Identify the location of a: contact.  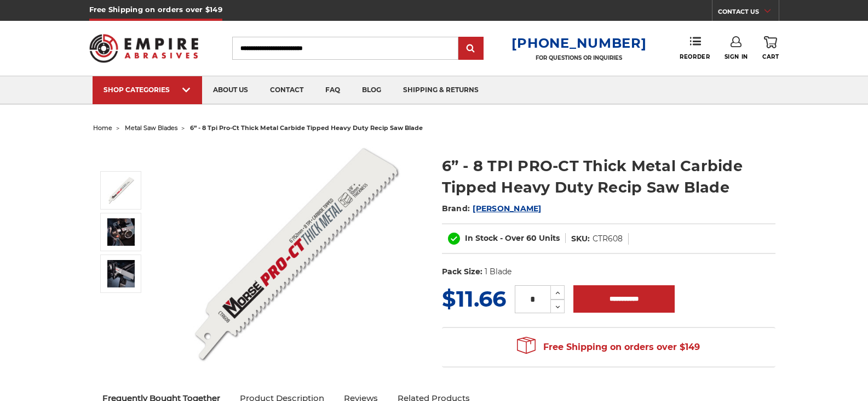
(286, 90).